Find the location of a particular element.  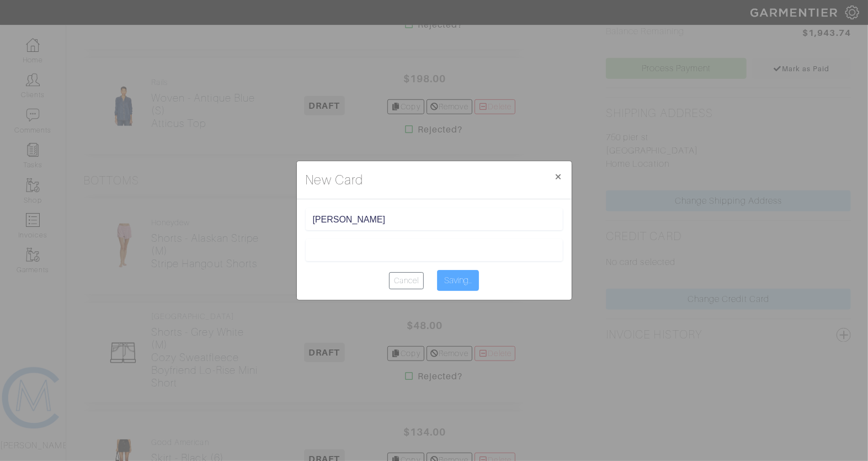

input: Saving... is located at coordinates (458, 281).